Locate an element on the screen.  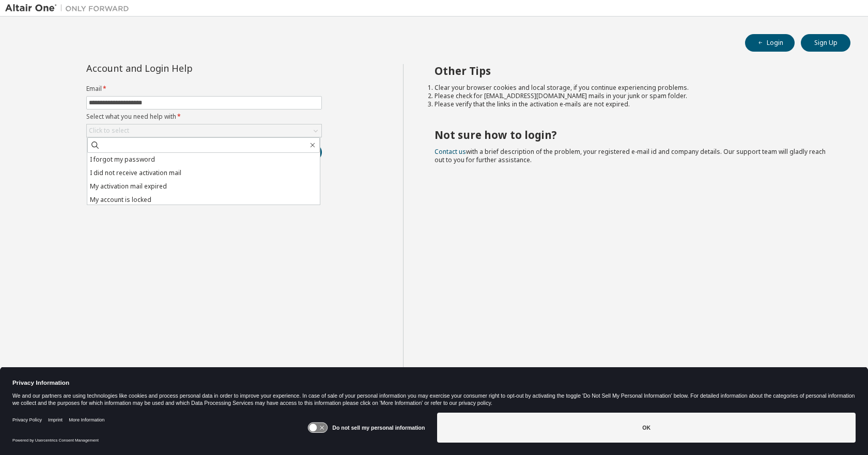
span: with a brief description of the problem, your registered e-mail id and company details. Our suppo... is located at coordinates (630, 155).